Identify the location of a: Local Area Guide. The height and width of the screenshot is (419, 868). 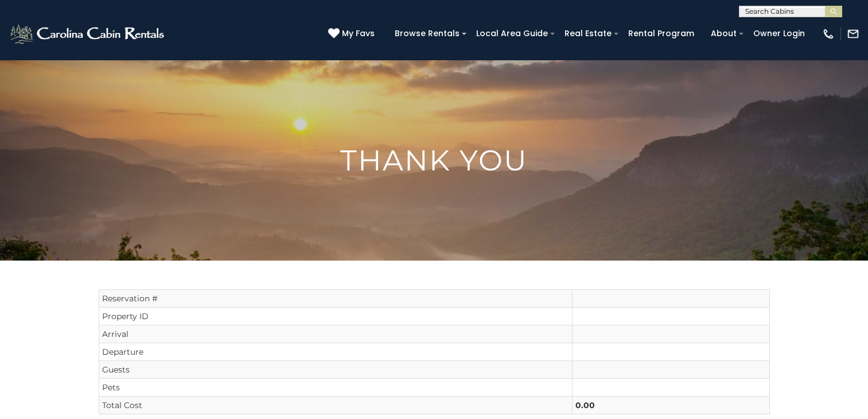
(512, 33).